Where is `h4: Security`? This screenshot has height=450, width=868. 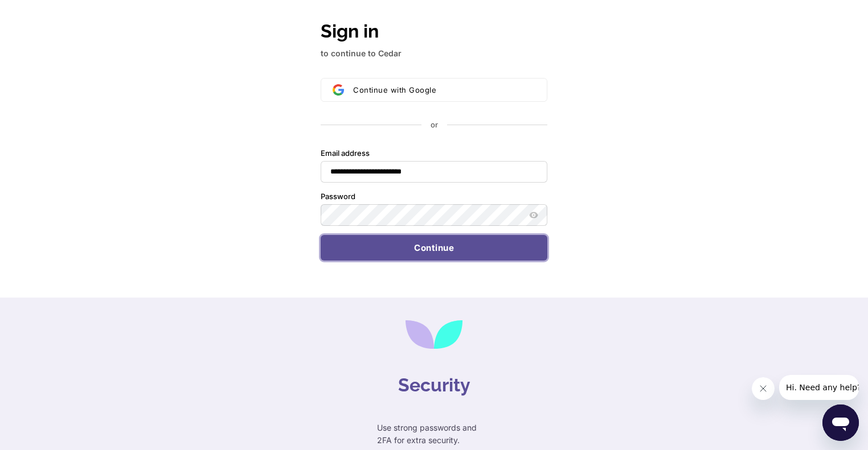
h4: Security is located at coordinates (434, 386).